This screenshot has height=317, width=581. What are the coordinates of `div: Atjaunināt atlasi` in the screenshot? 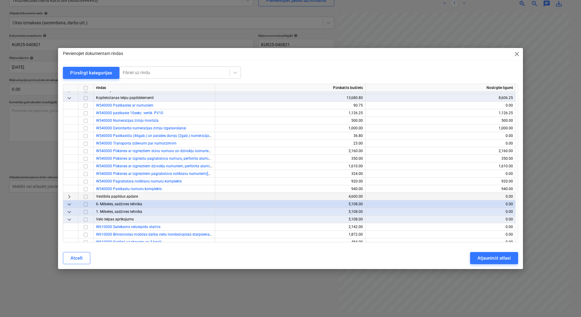 It's located at (494, 258).